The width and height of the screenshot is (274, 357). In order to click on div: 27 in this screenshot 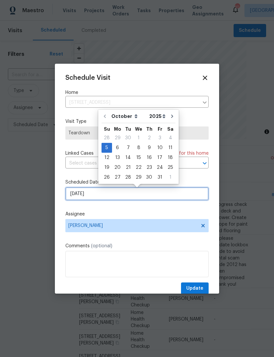, I will do `click(117, 177)`.